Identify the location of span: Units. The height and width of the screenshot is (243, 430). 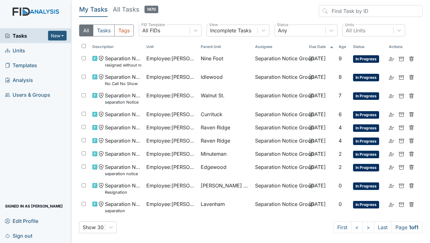
(15, 50).